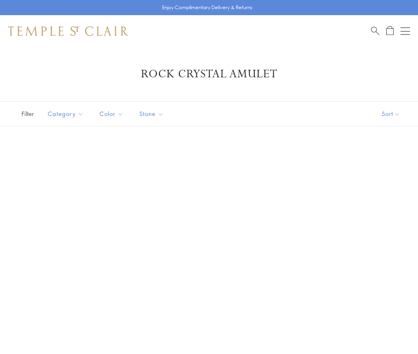  What do you see at coordinates (375, 31) in the screenshot?
I see `a: Search` at bounding box center [375, 31].